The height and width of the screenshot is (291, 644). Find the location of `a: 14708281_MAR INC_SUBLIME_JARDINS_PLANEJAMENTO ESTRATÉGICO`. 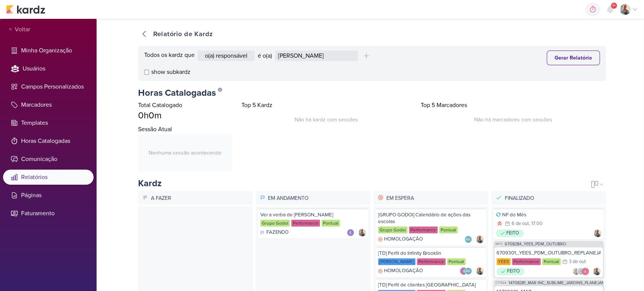

a: 14708281_MAR INC_SUBLIME_JARDINS_PLANEJAMENTO ESTRATÉGICO is located at coordinates (576, 283).